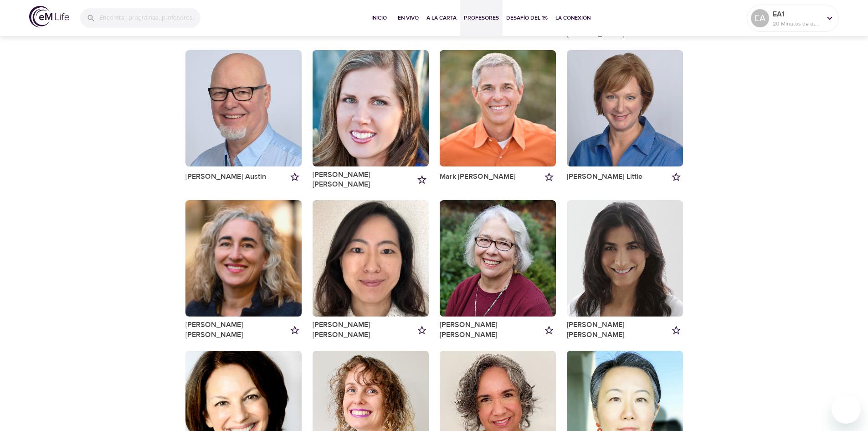 This screenshot has height=431, width=868. I want to click on span: Inicio, so click(379, 18).